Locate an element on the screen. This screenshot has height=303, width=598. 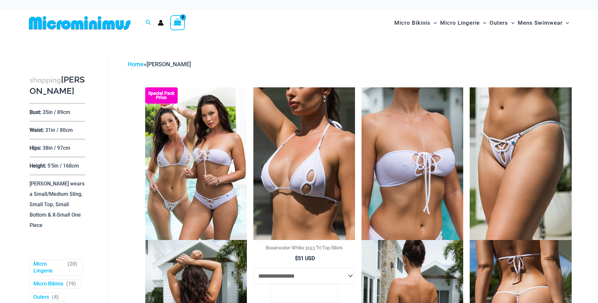
span: Outers is located at coordinates (499, 23).